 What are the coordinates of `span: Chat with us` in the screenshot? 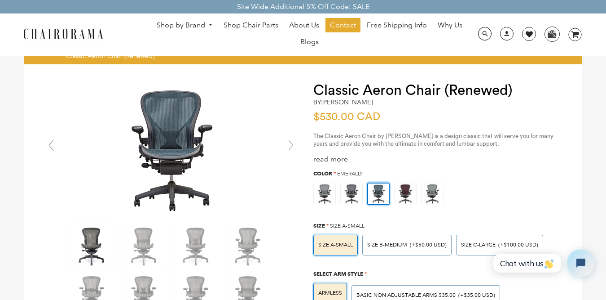 It's located at (44, 21).